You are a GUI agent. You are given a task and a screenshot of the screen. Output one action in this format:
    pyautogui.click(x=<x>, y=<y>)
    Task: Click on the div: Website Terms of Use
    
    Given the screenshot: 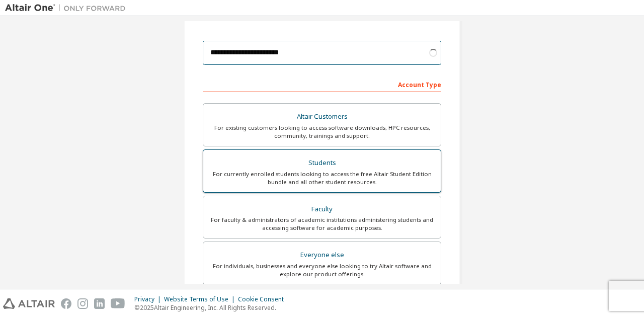 What is the action you would take?
    pyautogui.click(x=201, y=299)
    